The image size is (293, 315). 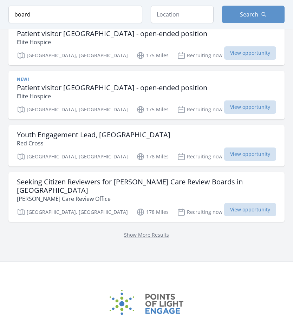 What do you see at coordinates (249, 14) in the screenshot?
I see `span: Search` at bounding box center [249, 14].